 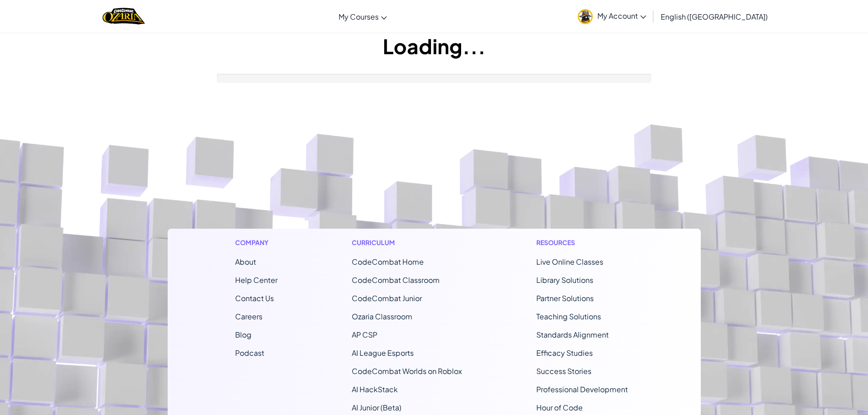 I want to click on a: AI HackStack, so click(x=374, y=389).